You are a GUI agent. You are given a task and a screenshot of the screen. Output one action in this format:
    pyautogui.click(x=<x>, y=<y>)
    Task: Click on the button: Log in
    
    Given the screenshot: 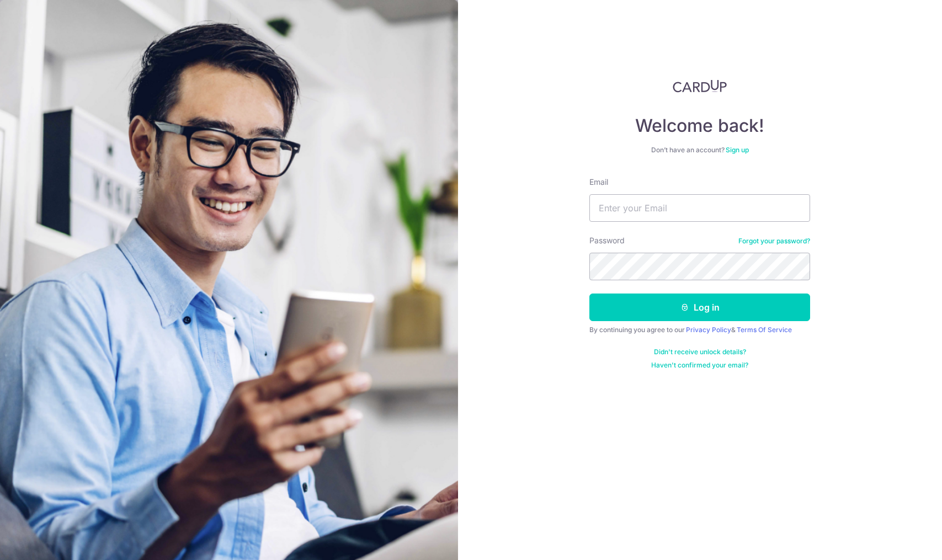 What is the action you would take?
    pyautogui.click(x=700, y=307)
    